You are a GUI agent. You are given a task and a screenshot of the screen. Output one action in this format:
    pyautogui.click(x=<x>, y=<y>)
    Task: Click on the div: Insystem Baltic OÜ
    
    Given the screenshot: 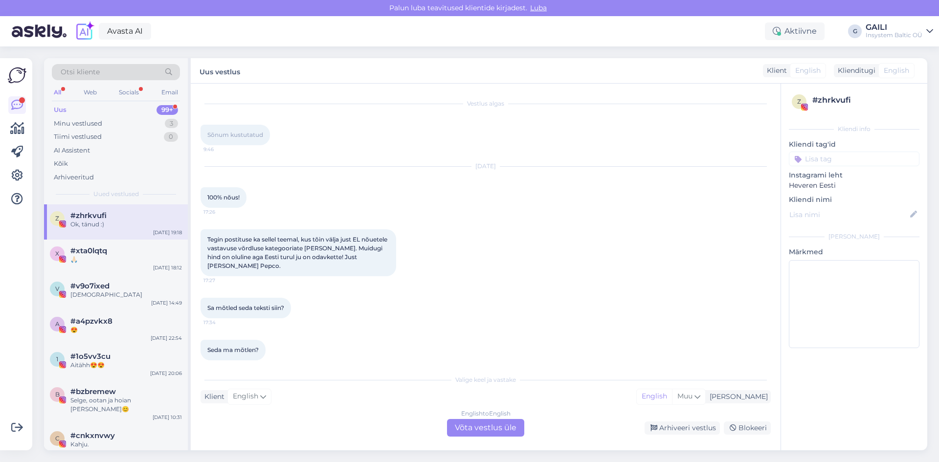 What is the action you would take?
    pyautogui.click(x=894, y=35)
    